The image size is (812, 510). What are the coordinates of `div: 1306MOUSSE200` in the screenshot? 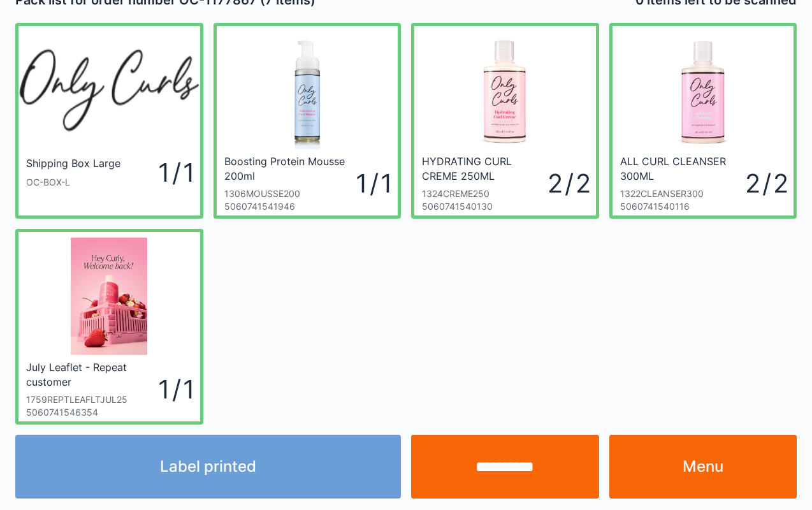 It's located at (290, 194).